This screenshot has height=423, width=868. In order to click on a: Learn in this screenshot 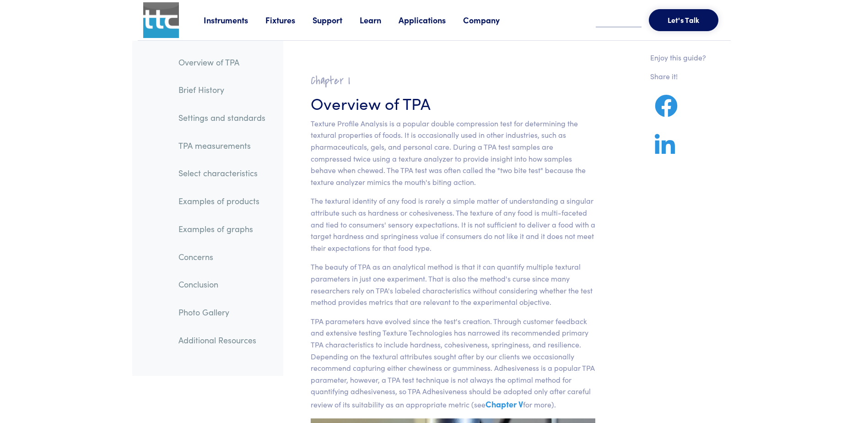, I will do `click(379, 20)`.